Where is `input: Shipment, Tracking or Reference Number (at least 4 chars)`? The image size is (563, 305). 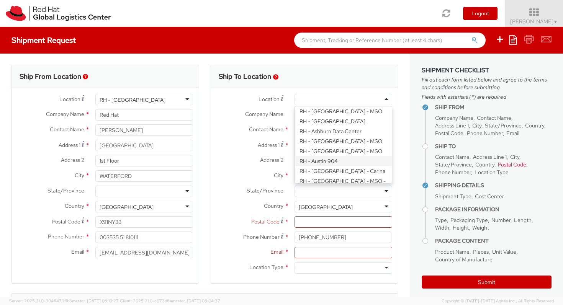 input: Shipment, Tracking or Reference Number (at least 4 chars) is located at coordinates (390, 40).